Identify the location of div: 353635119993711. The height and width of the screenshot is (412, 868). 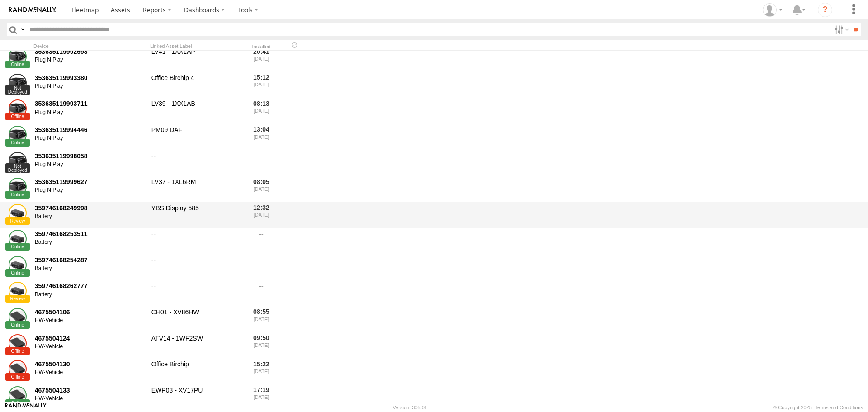
(90, 104).